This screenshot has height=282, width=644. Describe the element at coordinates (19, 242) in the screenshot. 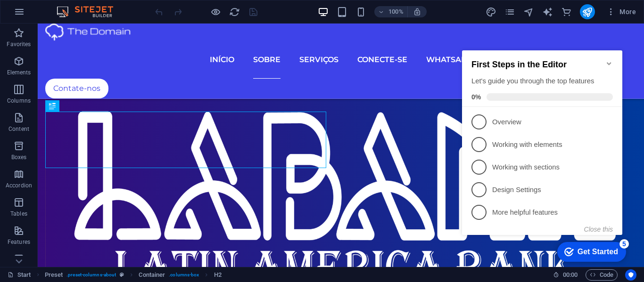

I see `p: Features` at that location.